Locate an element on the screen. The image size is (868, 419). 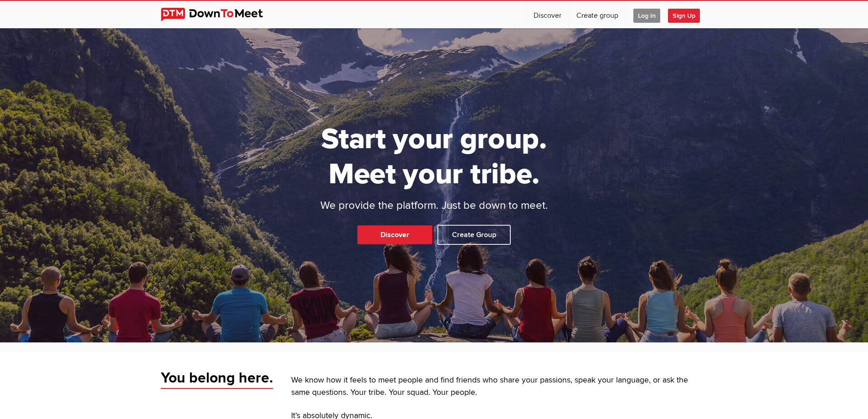
span: Log In is located at coordinates (646, 15).